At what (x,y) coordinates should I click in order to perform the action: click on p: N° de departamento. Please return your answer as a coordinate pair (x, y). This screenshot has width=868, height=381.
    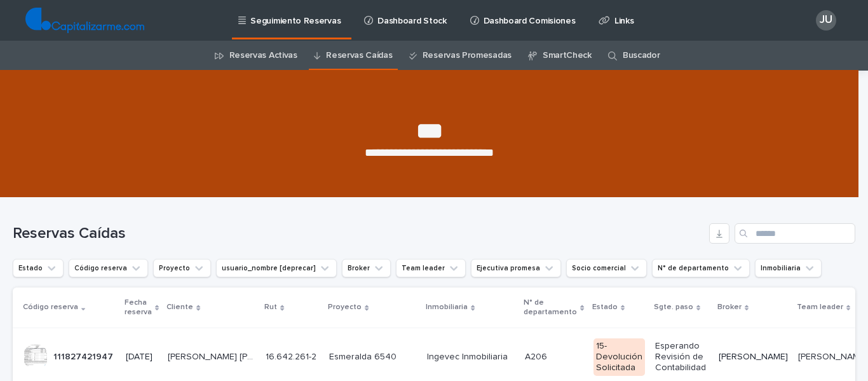
    Looking at the image, I should click on (551, 307).